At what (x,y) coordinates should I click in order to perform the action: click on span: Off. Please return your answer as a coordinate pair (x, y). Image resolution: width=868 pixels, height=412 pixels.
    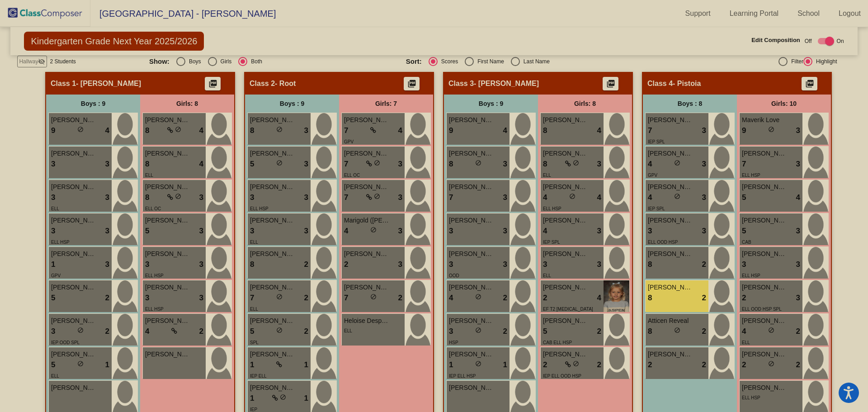
    Looking at the image, I should click on (808, 41).